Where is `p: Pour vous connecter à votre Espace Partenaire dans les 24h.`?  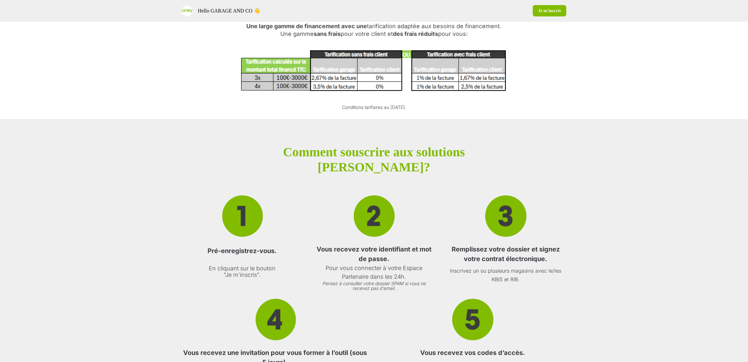
p: Pour vous connecter à votre Espace Partenaire dans les 24h. is located at coordinates (374, 273).